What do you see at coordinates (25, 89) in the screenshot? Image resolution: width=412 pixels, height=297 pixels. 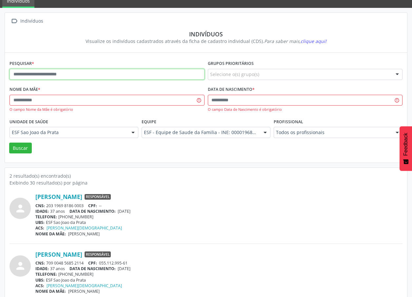 I see `label: Nome da mãe` at bounding box center [25, 89].